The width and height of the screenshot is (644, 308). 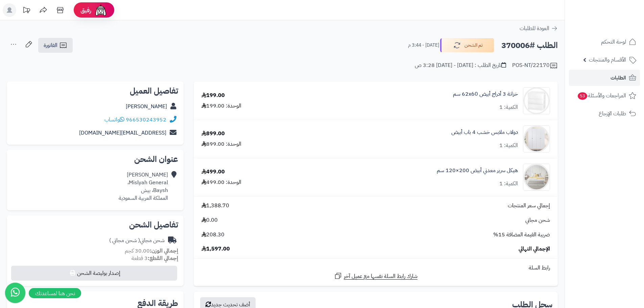 I want to click on strong: إجمالي القطع:, so click(x=163, y=258).